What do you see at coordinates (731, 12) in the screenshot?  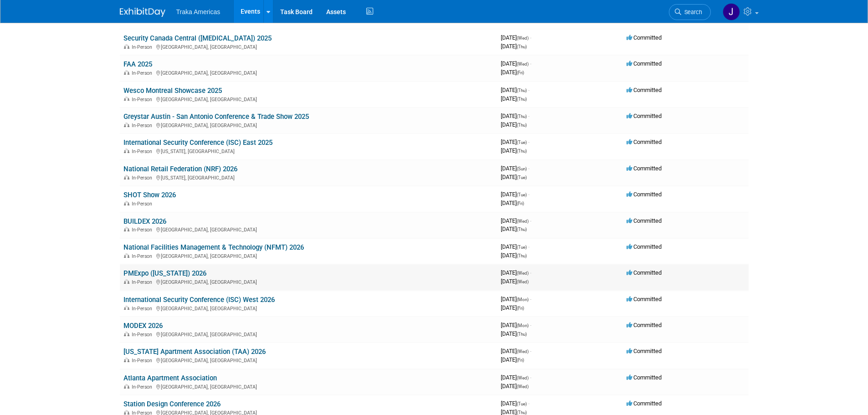 I see `img: Jamie Saenz` at bounding box center [731, 12].